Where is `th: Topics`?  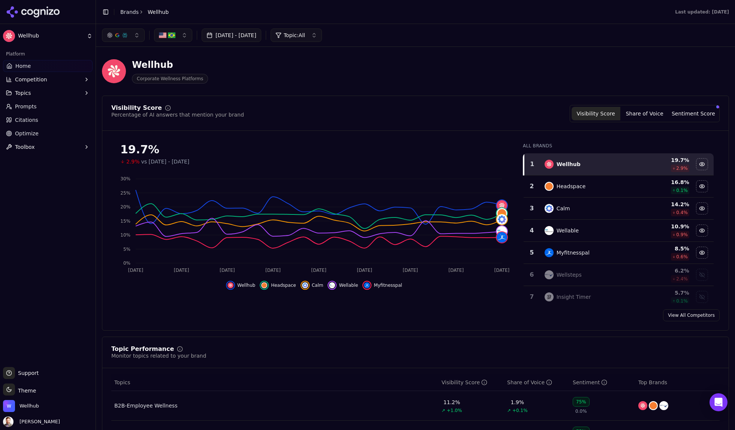
th: Topics is located at coordinates (275, 383).